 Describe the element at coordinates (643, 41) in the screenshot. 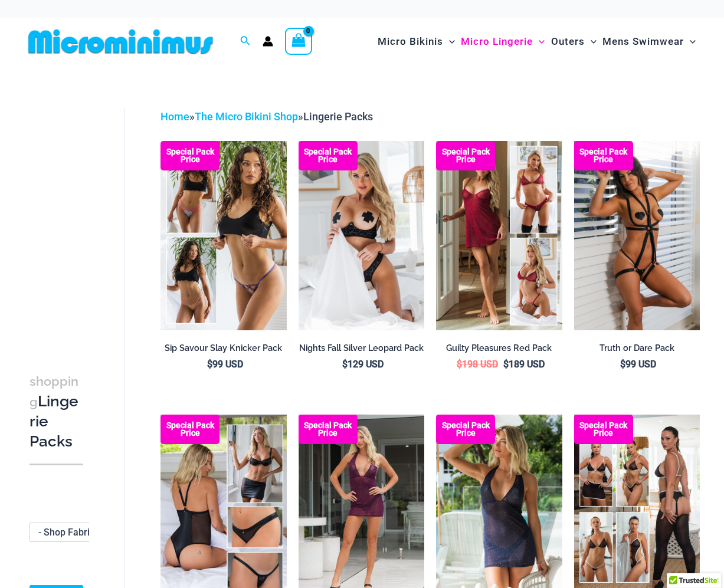

I see `span: Mens Swimwear` at that location.